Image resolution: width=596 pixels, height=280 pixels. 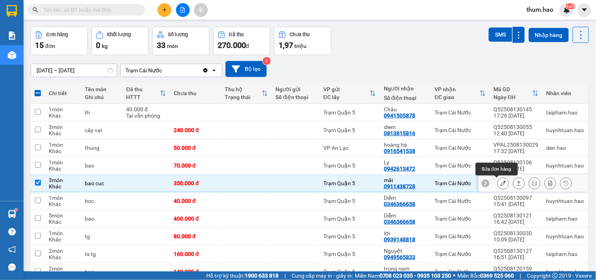 What do you see at coordinates (566, 112) in the screenshot?
I see `div: taipham.hao` at bounding box center [566, 112].